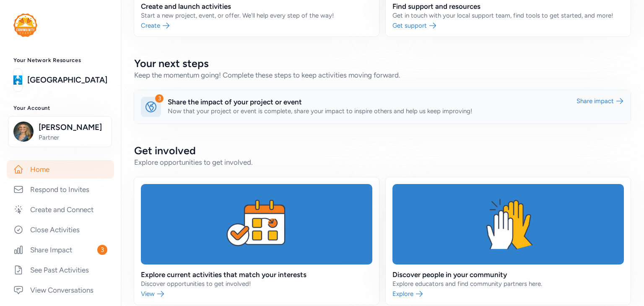 This screenshot has height=306, width=644. Describe the element at coordinates (61, 270) in the screenshot. I see `a: See Past Activities` at that location.